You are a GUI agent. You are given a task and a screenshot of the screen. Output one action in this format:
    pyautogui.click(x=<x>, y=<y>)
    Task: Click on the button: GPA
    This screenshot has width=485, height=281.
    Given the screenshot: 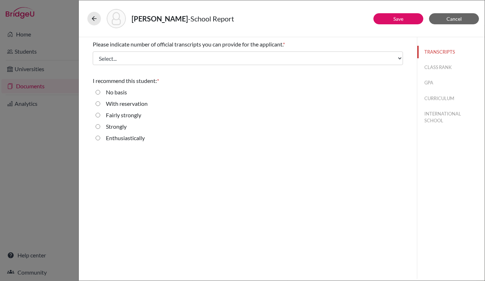 What is the action you would take?
    pyautogui.click(x=451, y=82)
    